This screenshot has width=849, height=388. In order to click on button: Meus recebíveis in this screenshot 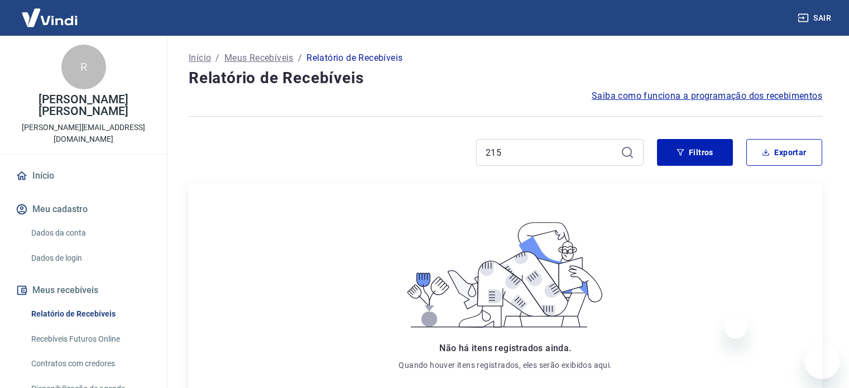, I will do `click(83, 290)`.